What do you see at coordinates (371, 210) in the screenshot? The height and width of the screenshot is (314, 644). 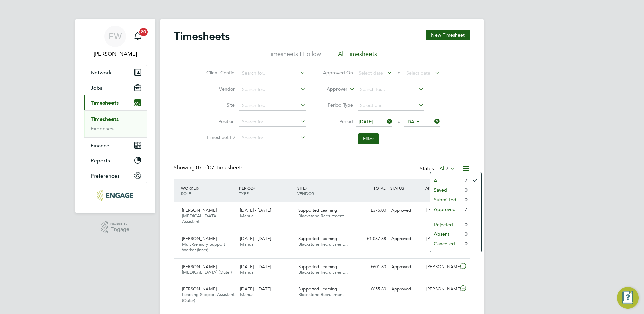 I see `div: £375.00` at bounding box center [371, 210].